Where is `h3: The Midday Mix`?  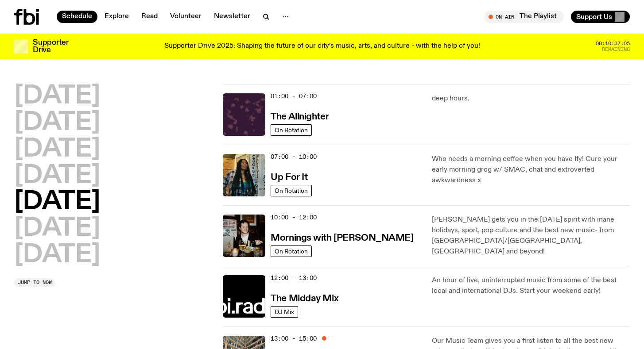
h3: The Midday Mix is located at coordinates (304, 298).